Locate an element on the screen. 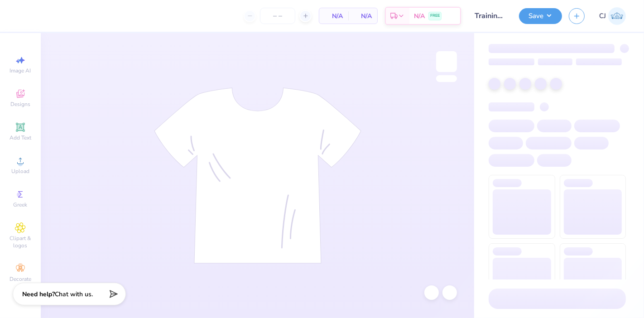 The width and height of the screenshot is (644, 318). span: FREE is located at coordinates (434, 16).